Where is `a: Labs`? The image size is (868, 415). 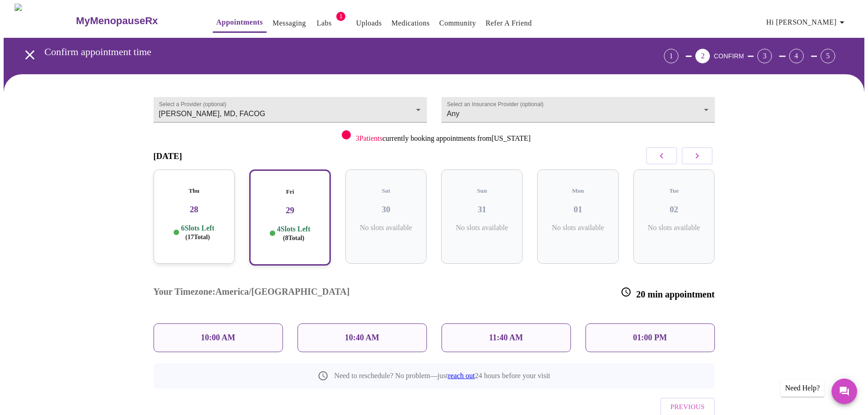 a: Labs is located at coordinates (324, 23).